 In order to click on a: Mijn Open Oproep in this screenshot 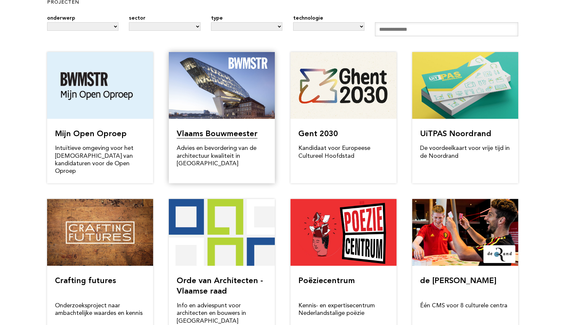, I will do `click(91, 134)`.